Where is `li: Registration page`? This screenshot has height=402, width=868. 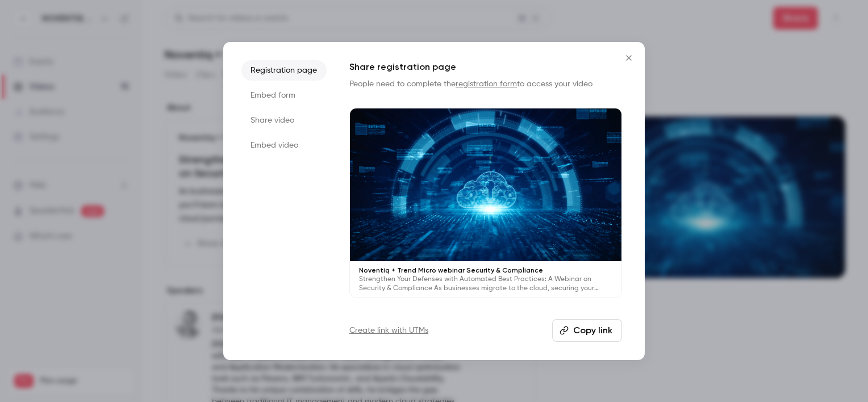
li: Registration page is located at coordinates (284, 71).